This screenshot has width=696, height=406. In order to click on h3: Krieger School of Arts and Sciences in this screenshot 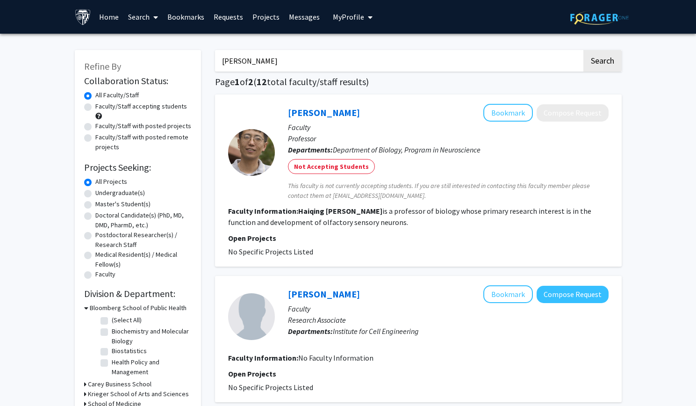, I will do `click(138, 394)`.